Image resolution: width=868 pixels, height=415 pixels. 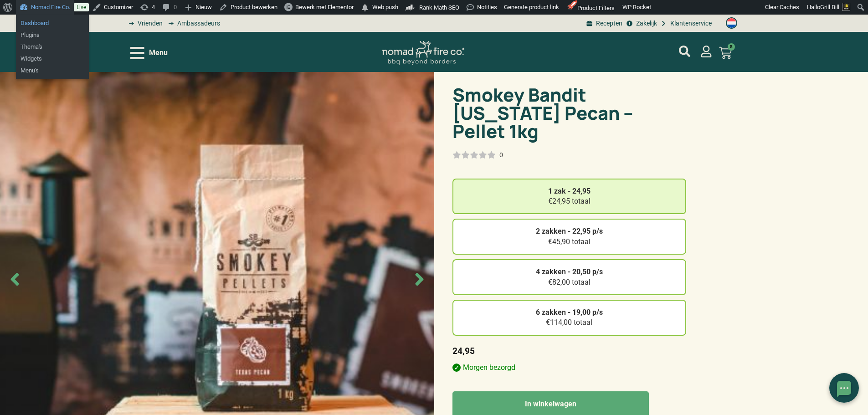 What do you see at coordinates (501, 155) in the screenshot?
I see `div: 0` at bounding box center [501, 155].